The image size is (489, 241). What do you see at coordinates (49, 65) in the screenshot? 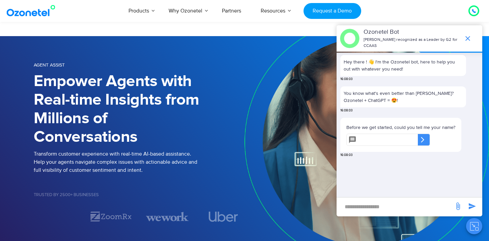
I see `span: Agent Assist` at bounding box center [49, 65].